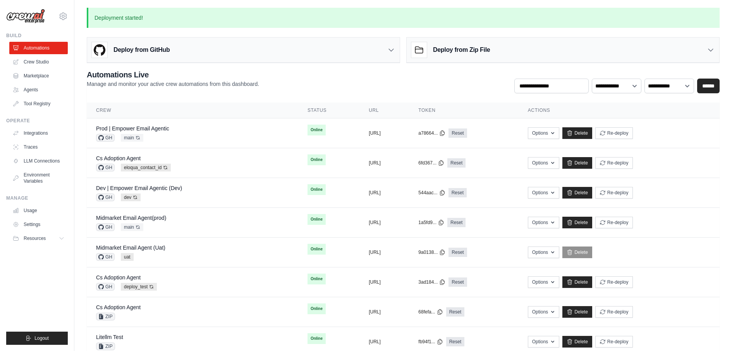  I want to click on div: Build, so click(37, 36).